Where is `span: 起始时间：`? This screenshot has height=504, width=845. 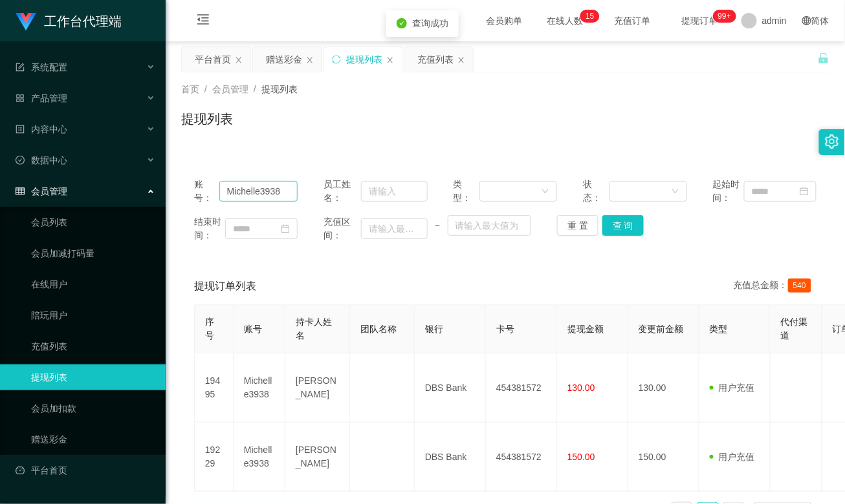
span: 起始时间： is located at coordinates (729, 192).